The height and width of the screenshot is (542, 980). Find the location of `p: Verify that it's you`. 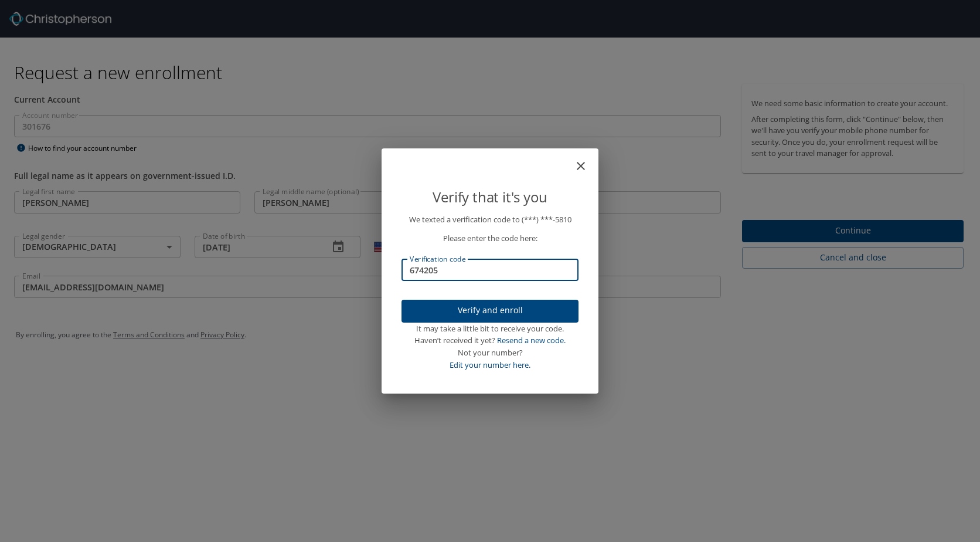

p: Verify that it's you is located at coordinates (490, 197).